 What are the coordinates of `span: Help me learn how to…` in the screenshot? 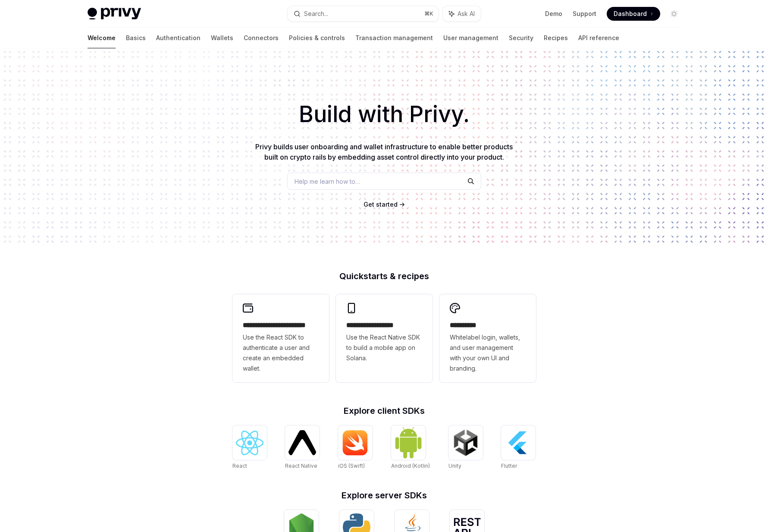 It's located at (327, 181).